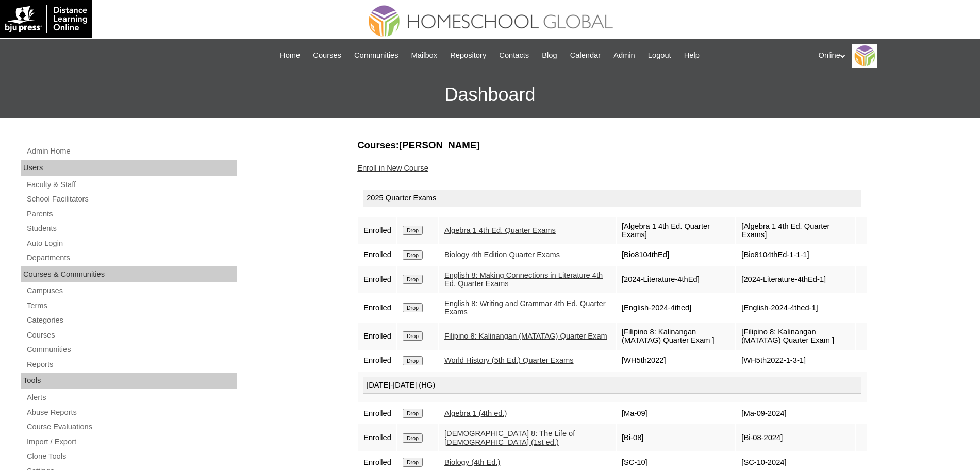 Image resolution: width=980 pixels, height=470 pixels. Describe the element at coordinates (290, 55) in the screenshot. I see `a: Home` at that location.